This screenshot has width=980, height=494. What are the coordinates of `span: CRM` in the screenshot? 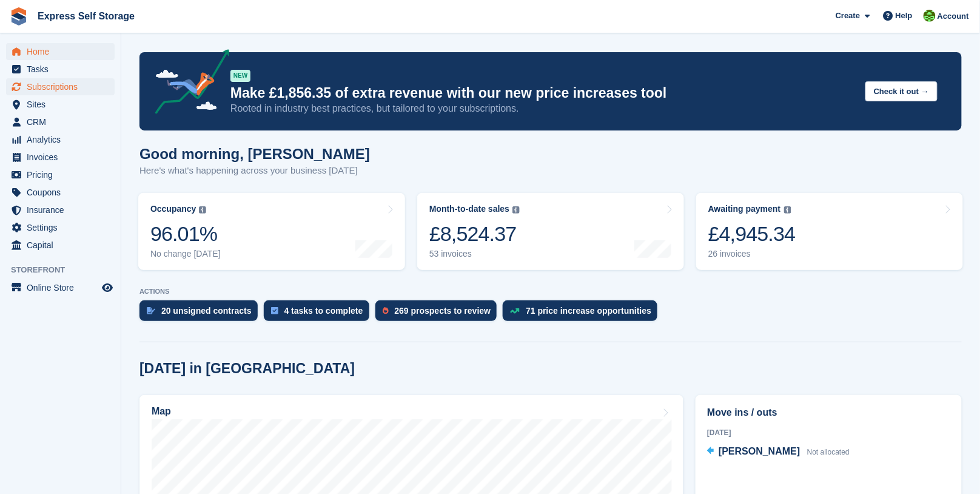 It's located at (63, 122).